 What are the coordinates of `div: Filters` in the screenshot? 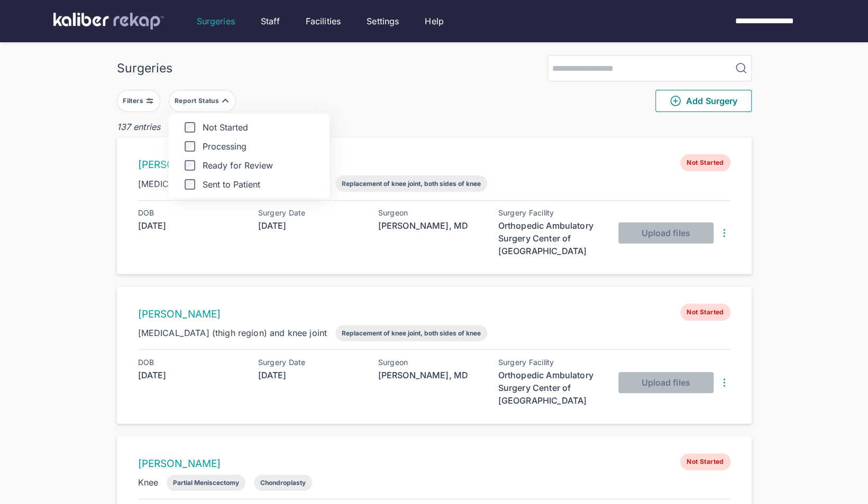 It's located at (134, 101).